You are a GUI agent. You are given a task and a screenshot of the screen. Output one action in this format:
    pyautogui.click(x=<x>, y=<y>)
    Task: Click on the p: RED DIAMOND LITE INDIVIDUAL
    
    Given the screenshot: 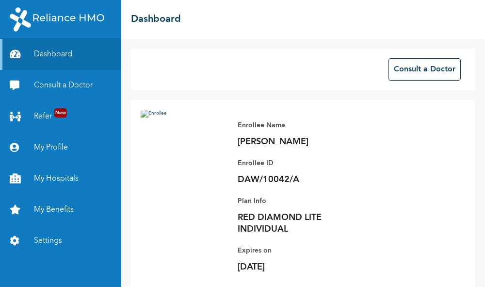 What is the action you would take?
    pyautogui.click(x=306, y=223)
    